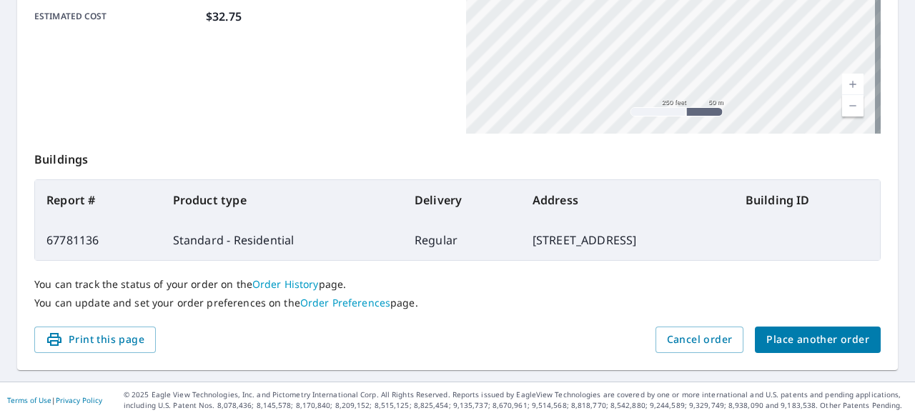 The width and height of the screenshot is (915, 418). I want to click on button: Place another order, so click(818, 340).